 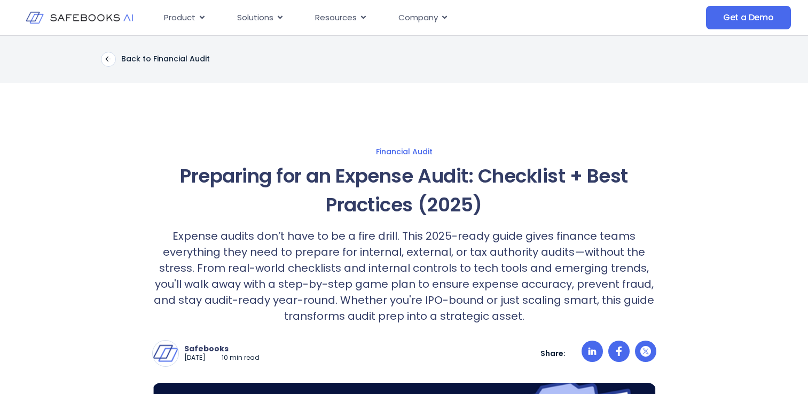 I want to click on span: Resources, so click(x=336, y=18).